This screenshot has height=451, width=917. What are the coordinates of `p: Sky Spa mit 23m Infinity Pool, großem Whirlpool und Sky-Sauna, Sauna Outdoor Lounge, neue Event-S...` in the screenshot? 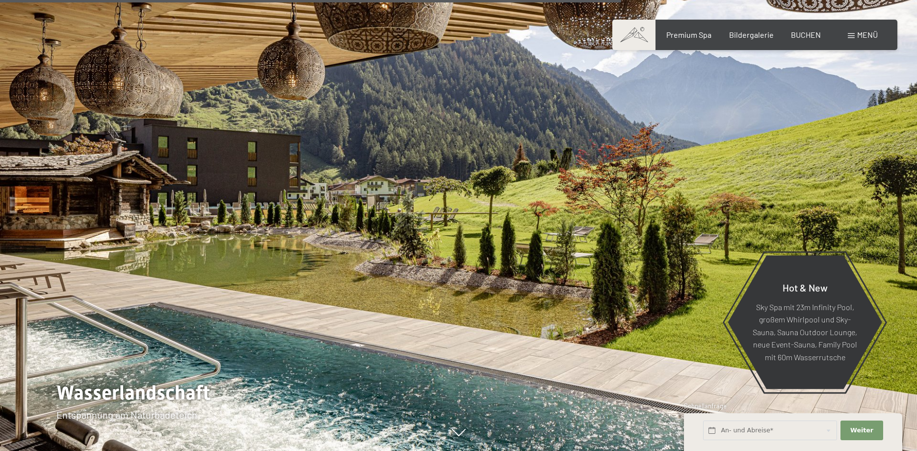 It's located at (804, 332).